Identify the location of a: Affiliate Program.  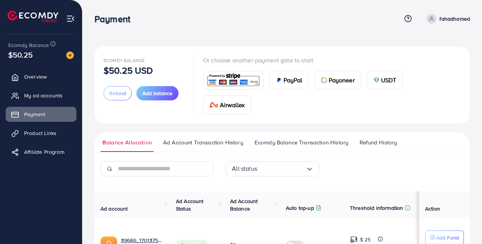
(41, 152).